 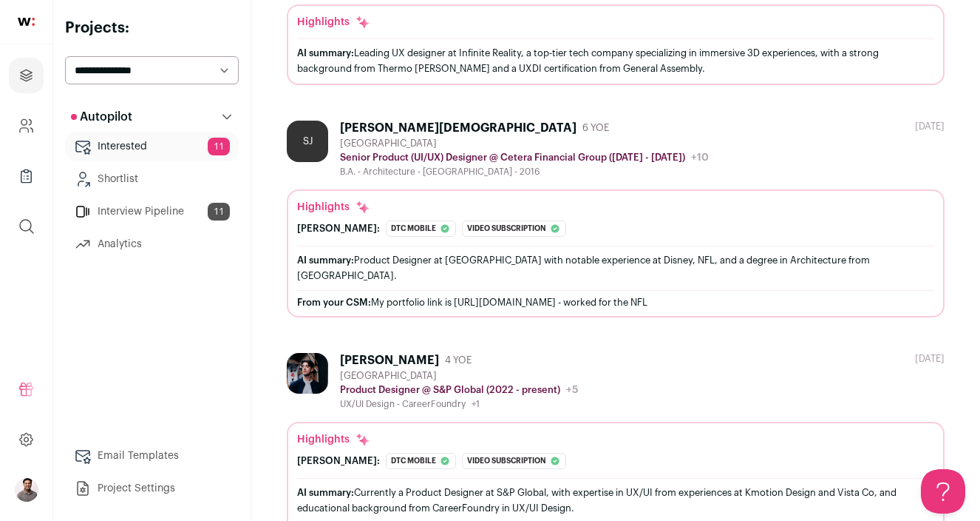 I want to click on a: Project Settings, so click(x=152, y=488).